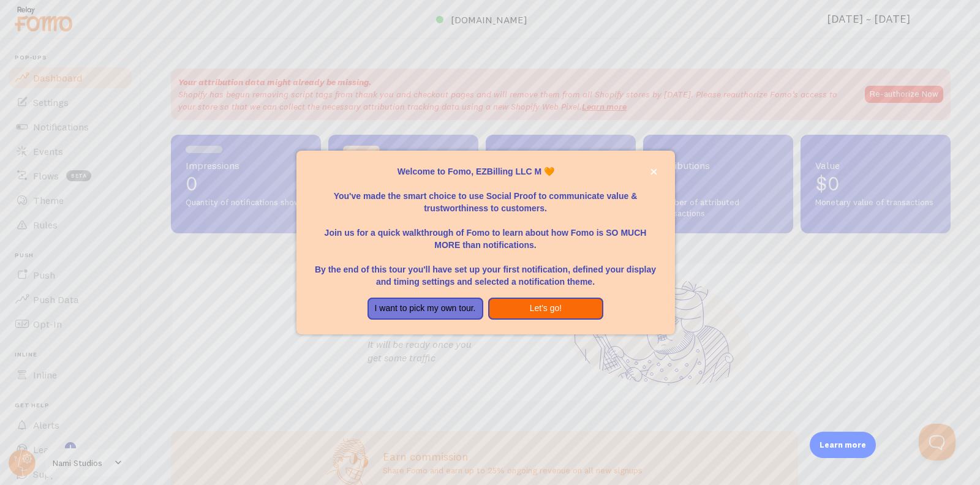 The image size is (980, 485). I want to click on p: Join us for a quick walkthrough of Fomo to learn about how Fomo is SO MUCH MORE than notifications., so click(486, 233).